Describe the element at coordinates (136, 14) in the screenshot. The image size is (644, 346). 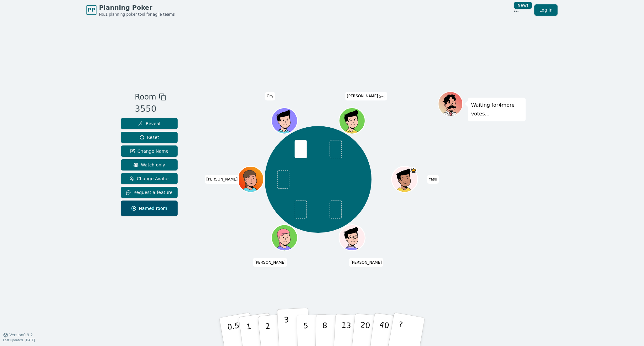
I see `span: No.1 planning poker tool for agile teams` at that location.